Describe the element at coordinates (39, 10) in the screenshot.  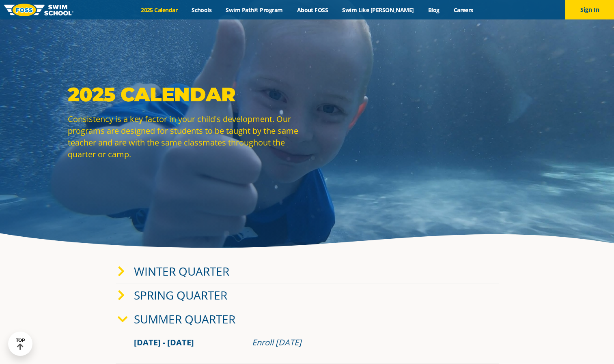
I see `img: FOSS Swim School Logo` at that location.